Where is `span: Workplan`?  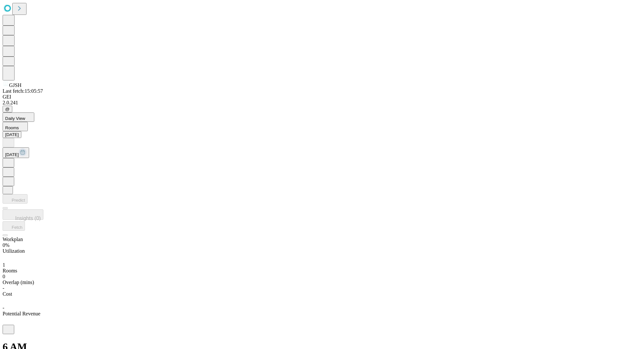 span: Workplan is located at coordinates (13, 239).